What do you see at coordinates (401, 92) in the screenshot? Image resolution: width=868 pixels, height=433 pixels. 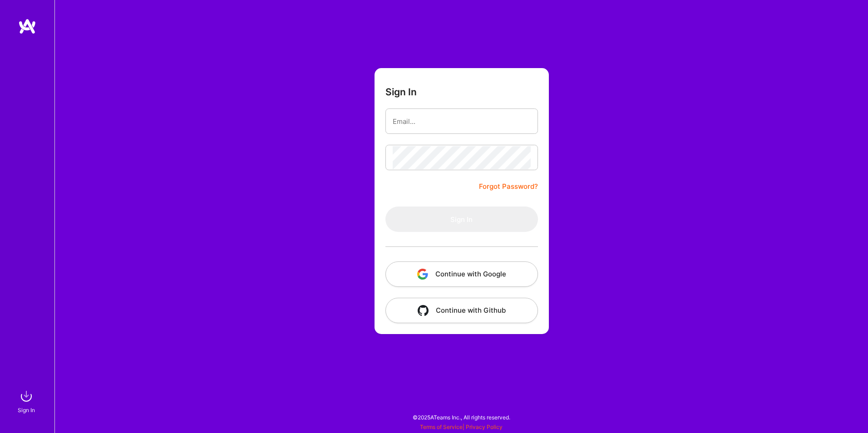 I see `h3: Sign In` at bounding box center [401, 92].